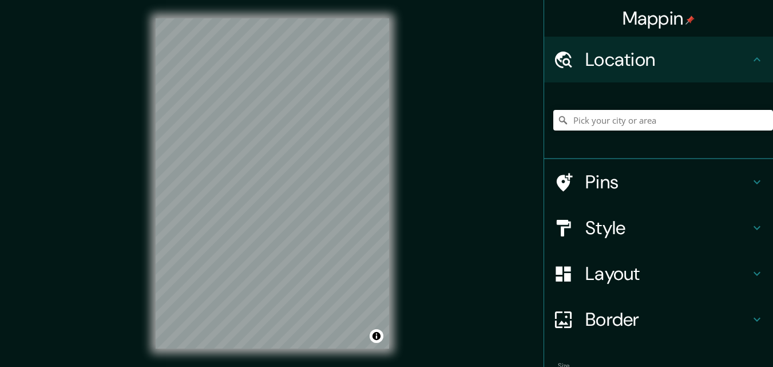 The width and height of the screenshot is (773, 367). What do you see at coordinates (659, 60) in the screenshot?
I see `div: Location` at bounding box center [659, 60].